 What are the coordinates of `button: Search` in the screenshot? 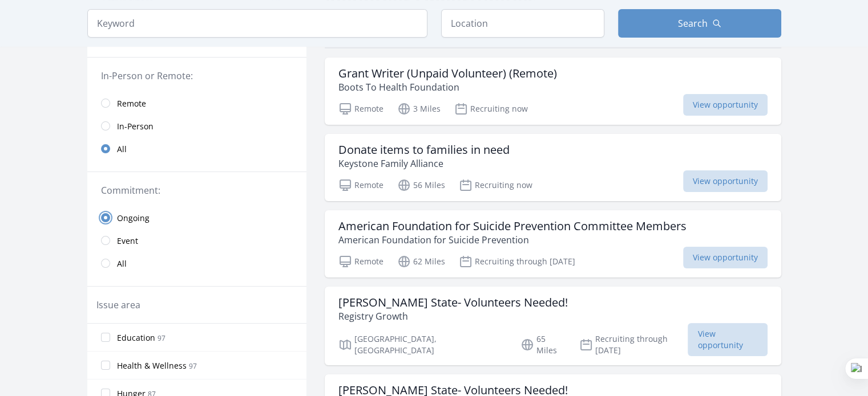 It's located at (699, 24).